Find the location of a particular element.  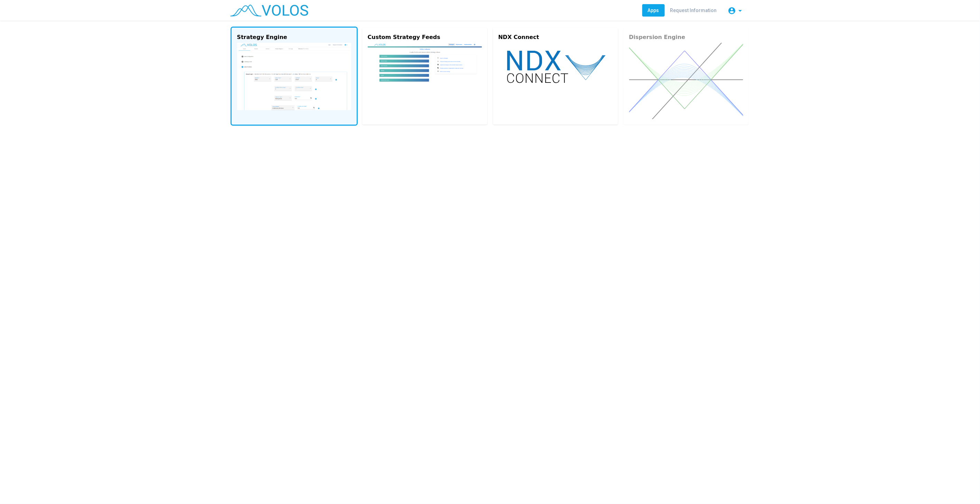

span: Request Information is located at coordinates (693, 11).